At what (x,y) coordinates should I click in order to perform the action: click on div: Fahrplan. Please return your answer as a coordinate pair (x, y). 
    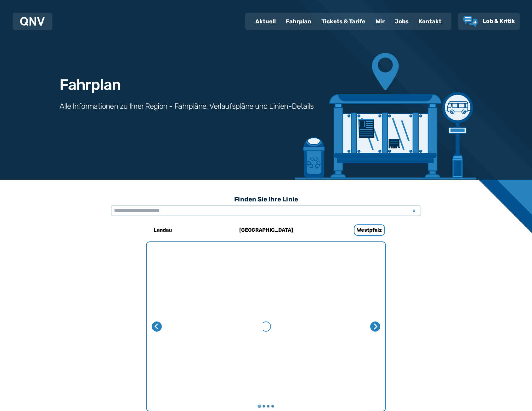
    Looking at the image, I should click on (299, 21).